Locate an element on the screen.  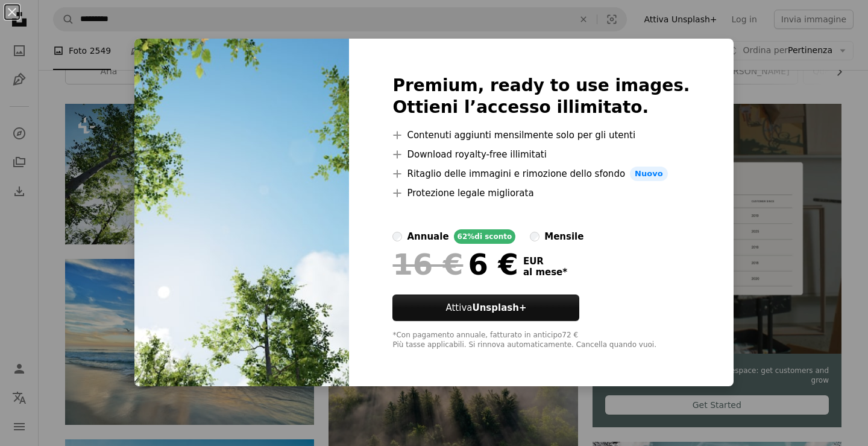
li: Protezione legale migliorata is located at coordinates (541, 193).